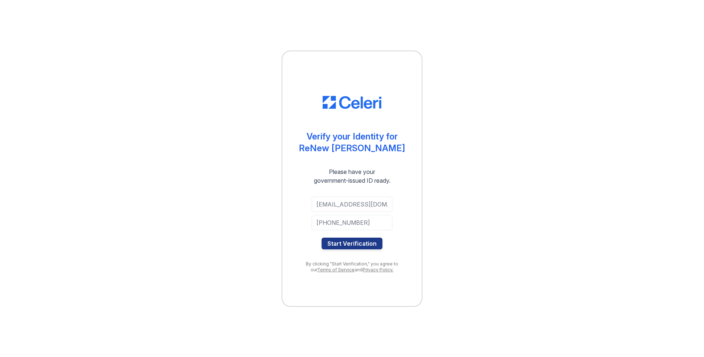 This screenshot has width=704, height=357. What do you see at coordinates (352, 176) in the screenshot?
I see `div: Please have your government-issued ID ready.` at bounding box center [352, 176].